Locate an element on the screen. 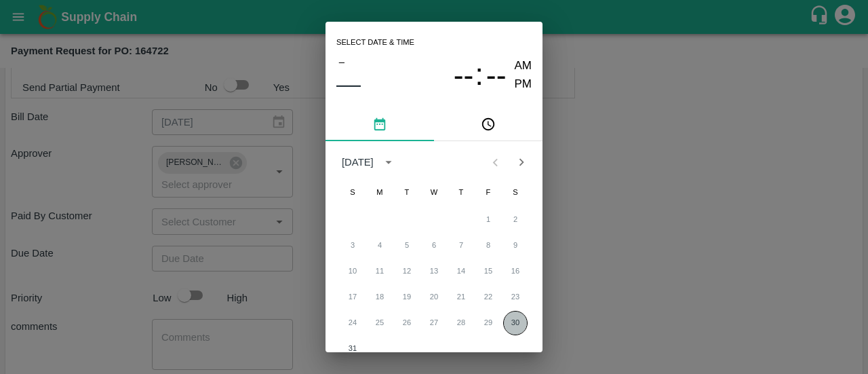 This screenshot has width=868, height=374. button: Next month is located at coordinates (521, 162).